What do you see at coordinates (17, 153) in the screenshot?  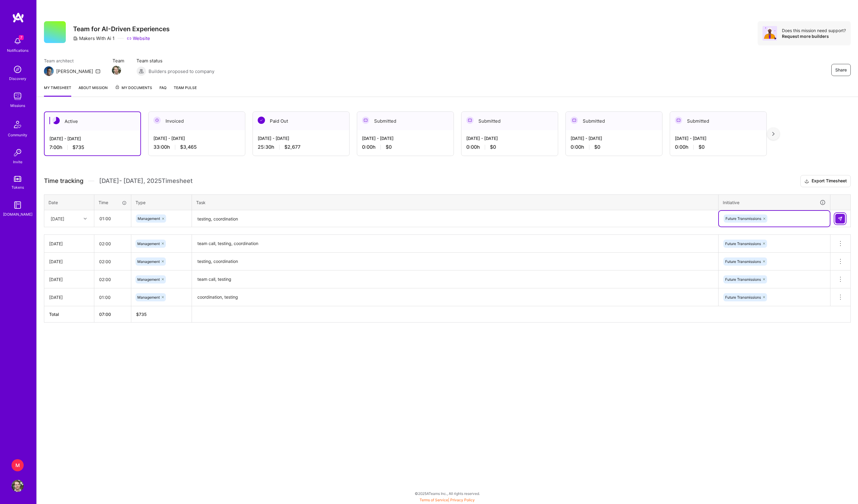 I see `img: Invite` at bounding box center [17, 153].